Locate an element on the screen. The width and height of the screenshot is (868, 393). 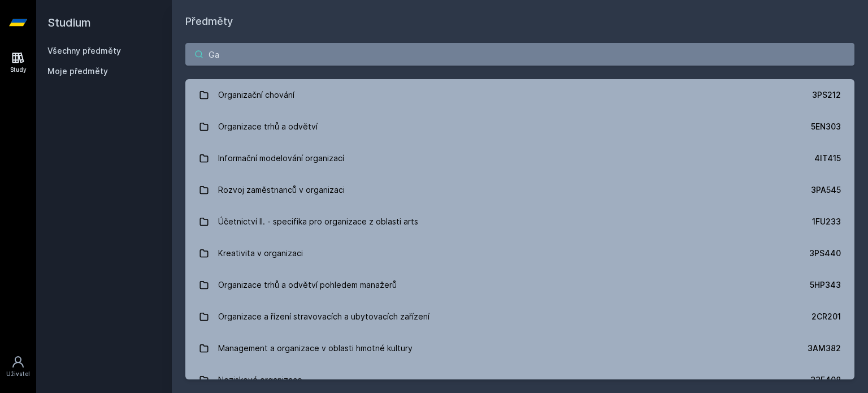
div: 5HP343 is located at coordinates (825, 285).